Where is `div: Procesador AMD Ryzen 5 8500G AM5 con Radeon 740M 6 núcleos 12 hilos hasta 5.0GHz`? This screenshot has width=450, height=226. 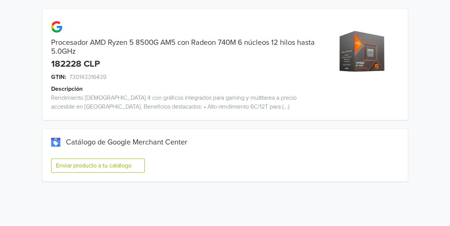
div: Procesador AMD Ryzen 5 8500G AM5 con Radeon 740M 6 núcleos 12 hilos hasta 5.0GHz is located at coordinates (179, 47).